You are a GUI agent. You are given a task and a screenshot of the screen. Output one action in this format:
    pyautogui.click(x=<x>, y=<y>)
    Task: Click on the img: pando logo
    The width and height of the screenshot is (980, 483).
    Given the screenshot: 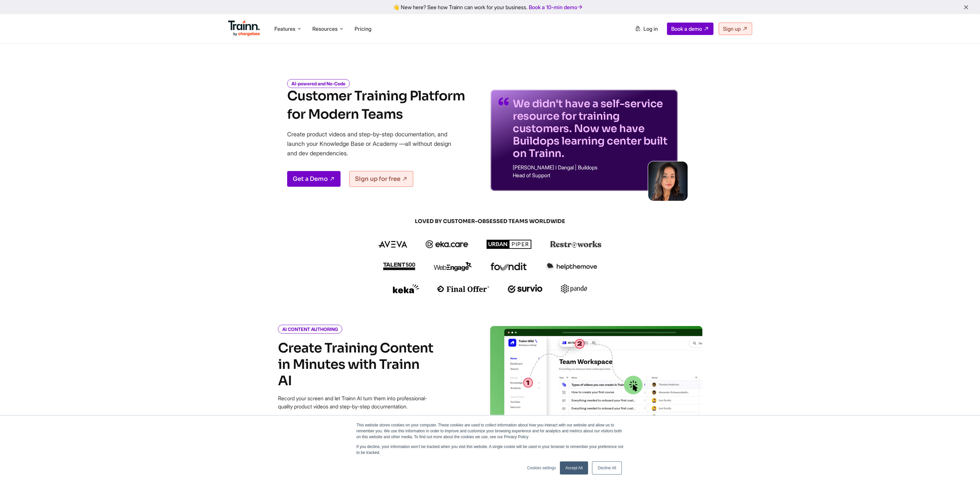 What is the action you would take?
    pyautogui.click(x=574, y=289)
    